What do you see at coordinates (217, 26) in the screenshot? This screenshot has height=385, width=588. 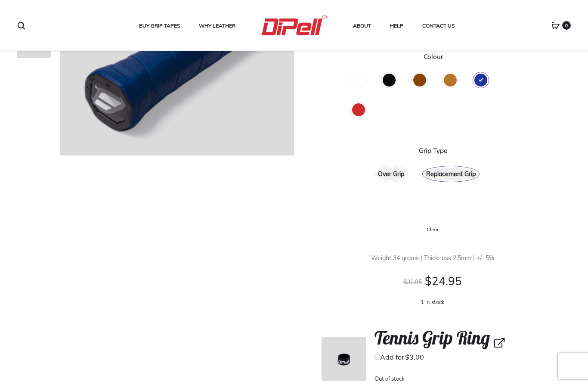 I see `a: Why Leather` at bounding box center [217, 26].